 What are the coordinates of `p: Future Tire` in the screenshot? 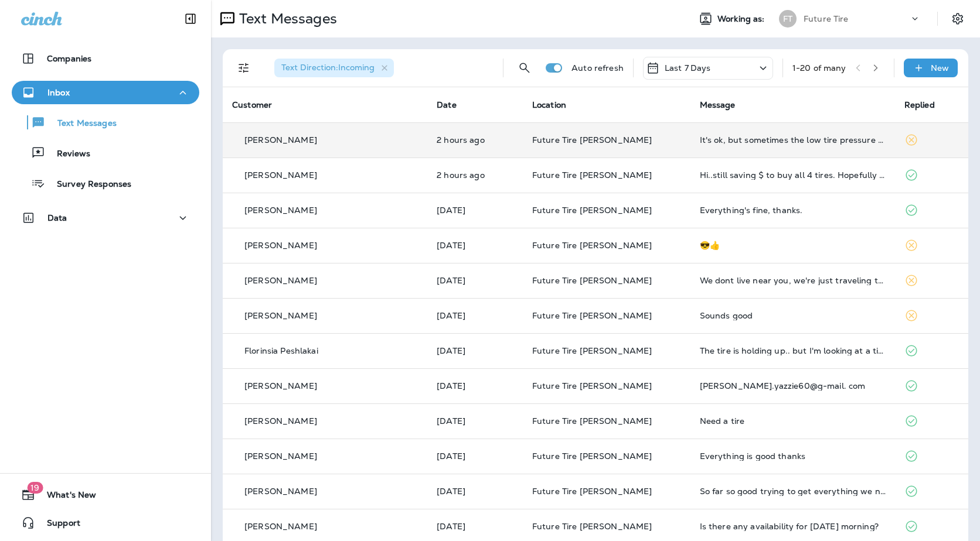 It's located at (826, 19).